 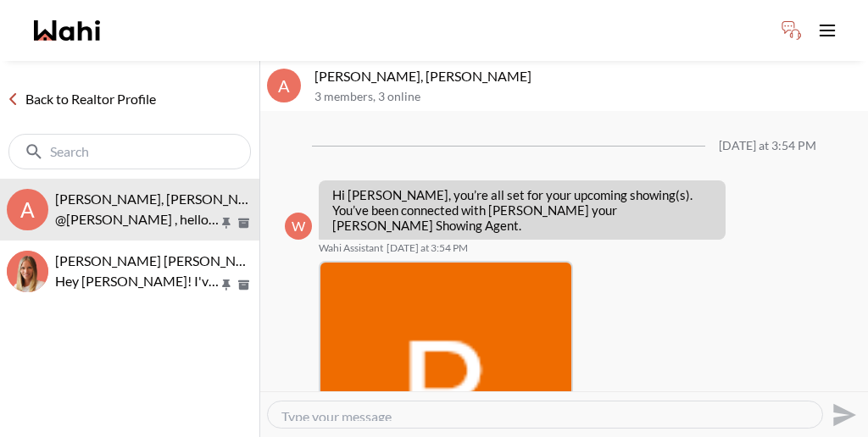 What do you see at coordinates (545, 414) in the screenshot?
I see `textarea: Type your message` at bounding box center [545, 414].